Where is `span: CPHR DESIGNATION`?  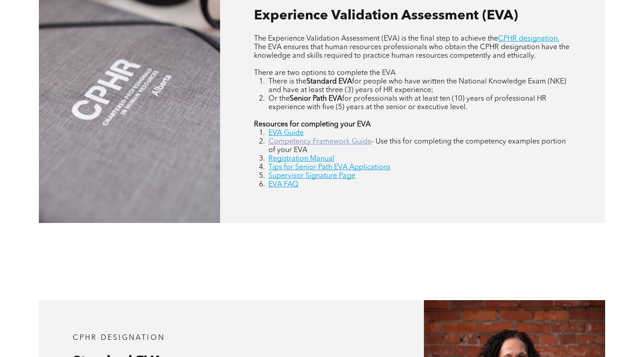
span: CPHR DESIGNATION is located at coordinates (119, 338).